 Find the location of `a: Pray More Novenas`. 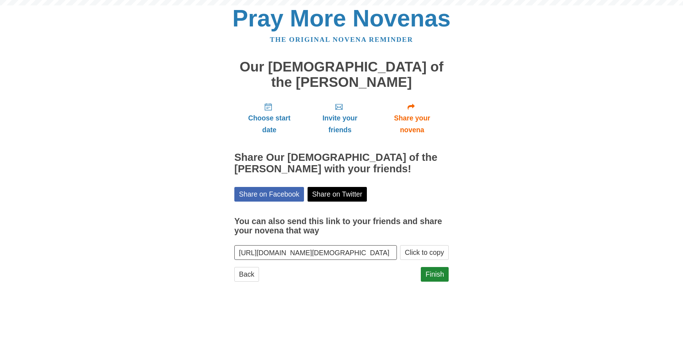

a: Pray More Novenas is located at coordinates (342, 18).